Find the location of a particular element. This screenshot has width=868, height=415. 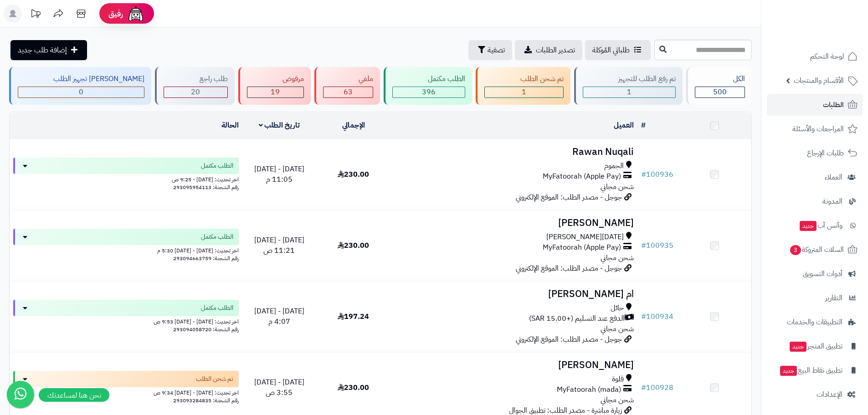

span: 230.00 is located at coordinates (353, 388).